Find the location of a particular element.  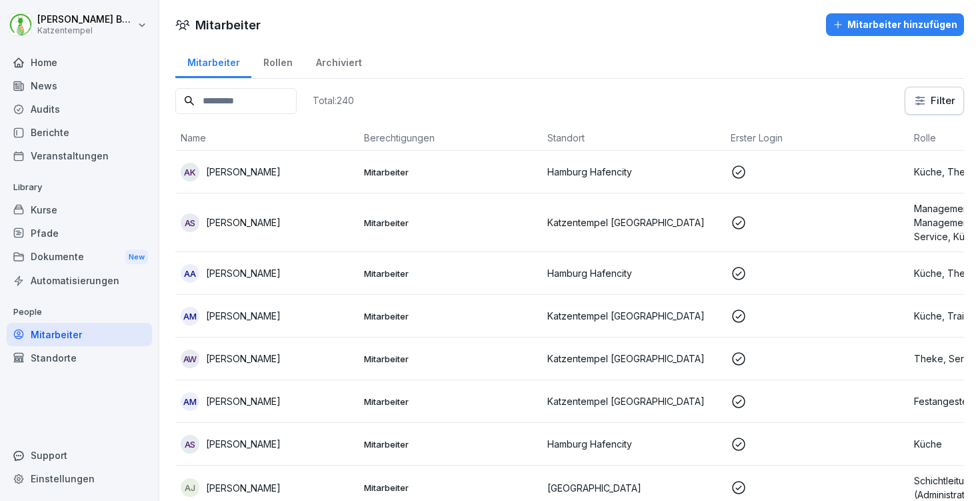

a: Einstellungen is located at coordinates (79, 478).